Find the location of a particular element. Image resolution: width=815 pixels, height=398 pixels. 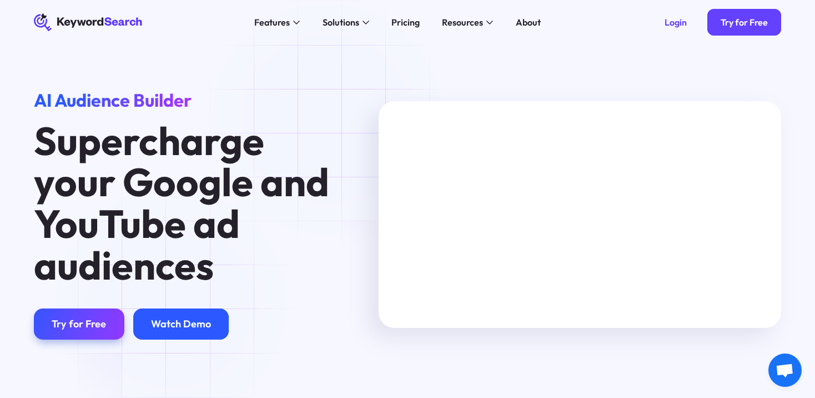

div: Login is located at coordinates (676, 22).